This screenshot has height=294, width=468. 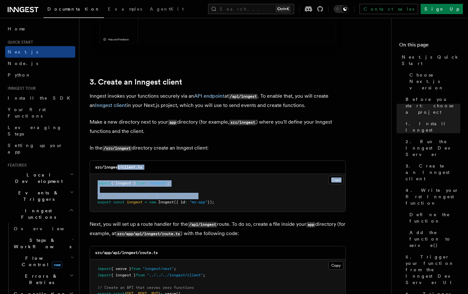 I want to click on span: Add the function to serve(), so click(x=435, y=239).